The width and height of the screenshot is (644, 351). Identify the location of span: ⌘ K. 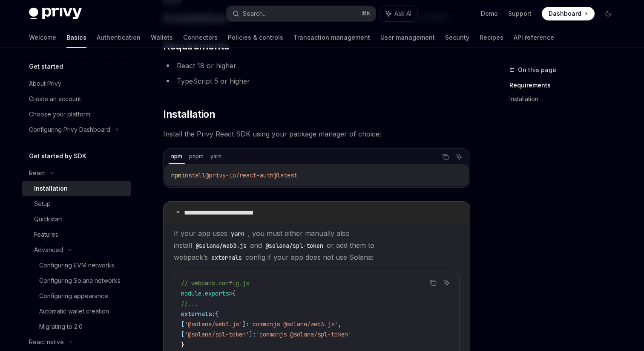
(366, 14).